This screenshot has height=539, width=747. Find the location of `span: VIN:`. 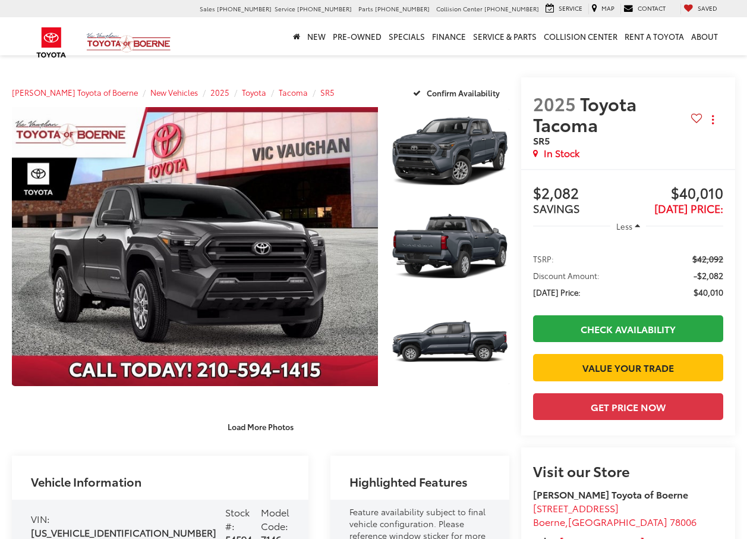

span: VIN: is located at coordinates (40, 518).